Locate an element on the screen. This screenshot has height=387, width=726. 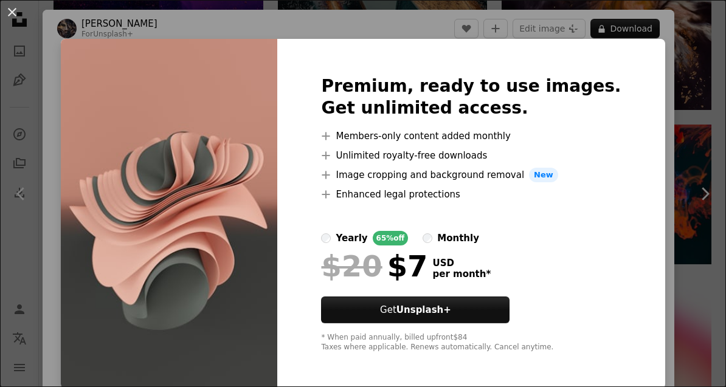
div: yearly is located at coordinates (351, 238).